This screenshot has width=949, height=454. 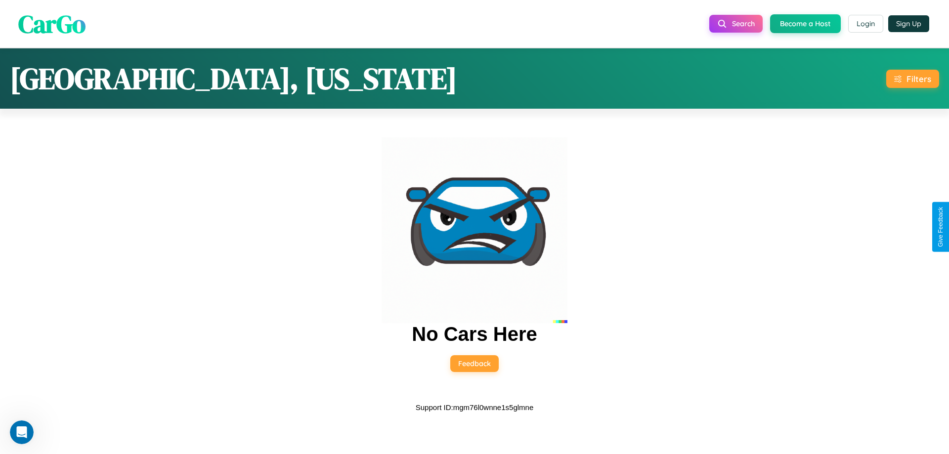 I want to click on button: Filters, so click(x=913, y=79).